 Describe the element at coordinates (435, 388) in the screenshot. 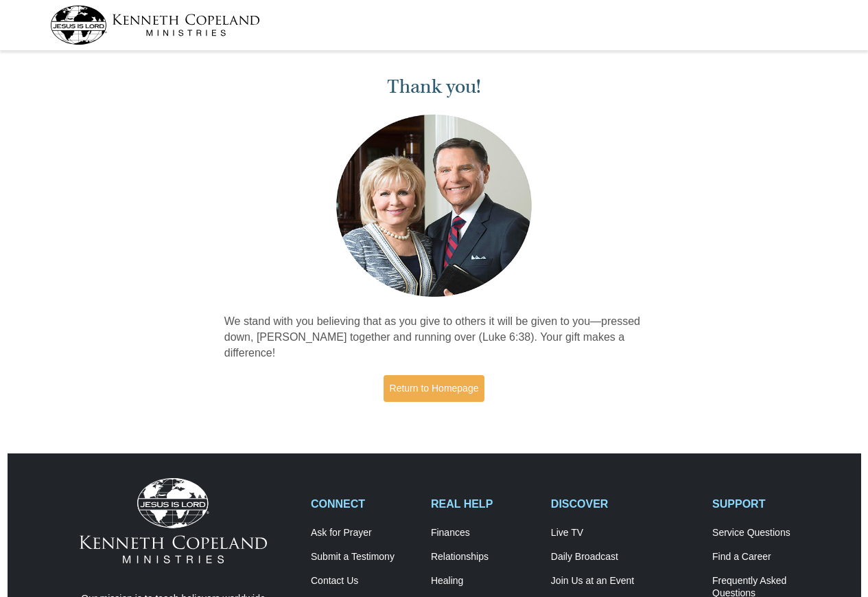

I see `a: Return to Homepage` at that location.